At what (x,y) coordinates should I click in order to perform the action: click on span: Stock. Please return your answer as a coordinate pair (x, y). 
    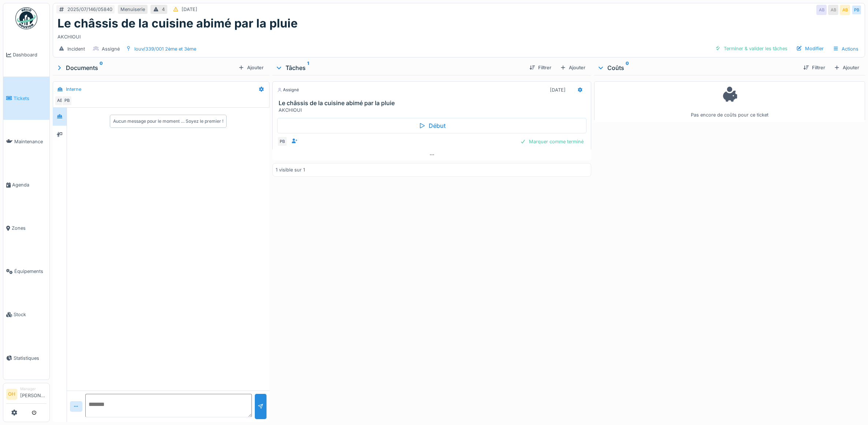
    Looking at the image, I should click on (30, 314).